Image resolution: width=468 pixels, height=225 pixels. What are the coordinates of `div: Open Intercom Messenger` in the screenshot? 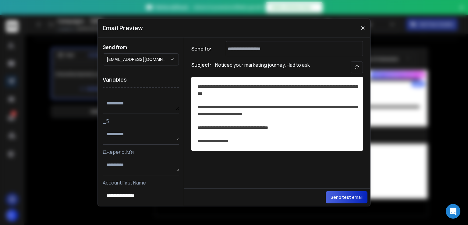 It's located at (453, 211).